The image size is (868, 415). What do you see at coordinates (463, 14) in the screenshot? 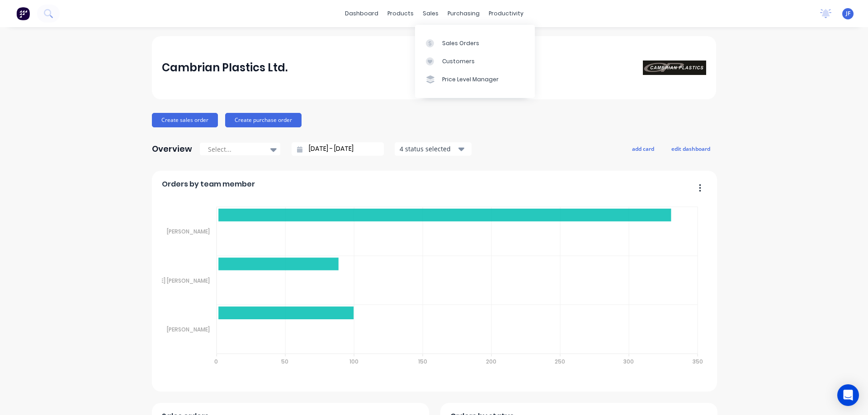
I see `div: purchasing` at bounding box center [463, 14].